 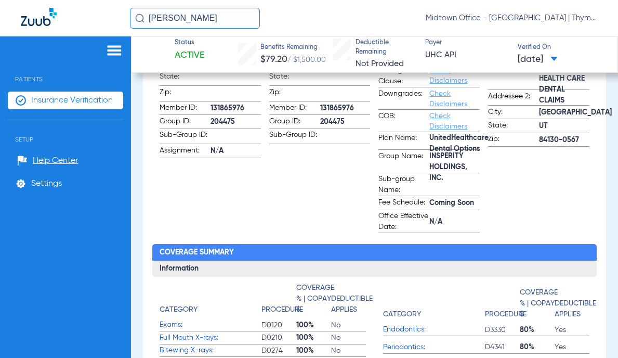 What do you see at coordinates (454, 203) in the screenshot?
I see `span: Coming Soon` at bounding box center [454, 203].